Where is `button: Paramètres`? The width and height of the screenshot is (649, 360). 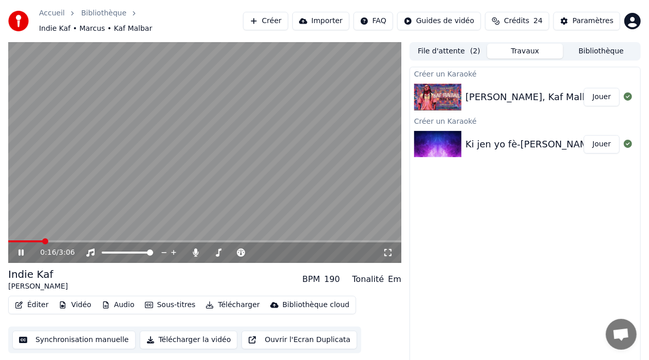 button: Paramètres is located at coordinates (586, 21).